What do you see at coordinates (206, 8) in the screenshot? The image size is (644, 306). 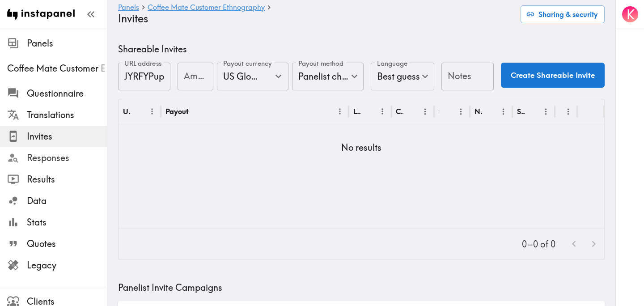 I see `a: Coffee Mate Customer Ethnography` at bounding box center [206, 8].